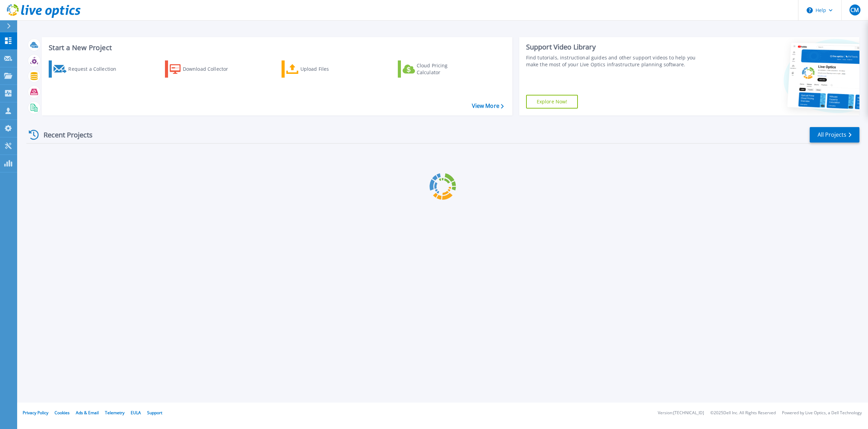  What do you see at coordinates (614, 47) in the screenshot?
I see `div: Support Video Library` at bounding box center [614, 47].